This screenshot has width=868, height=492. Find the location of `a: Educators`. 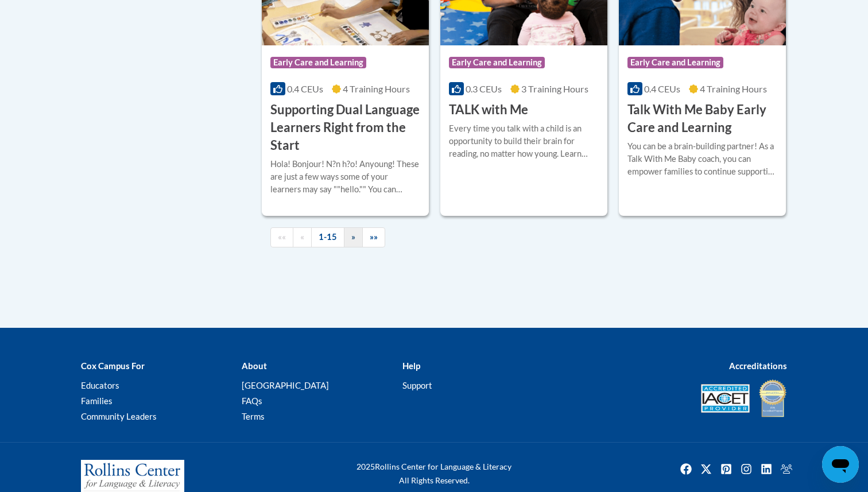

a: Educators is located at coordinates (100, 385).